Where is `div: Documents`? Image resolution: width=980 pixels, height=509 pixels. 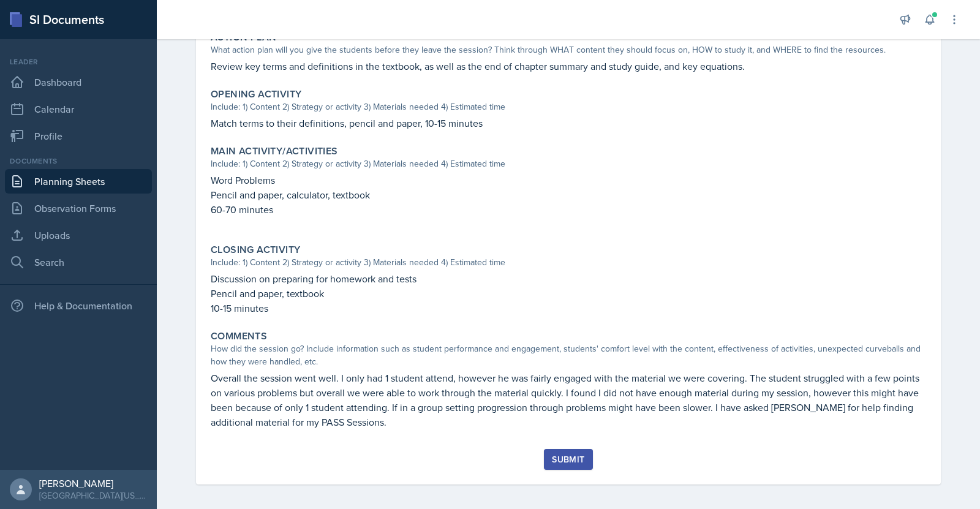
div: Documents is located at coordinates (79, 161).